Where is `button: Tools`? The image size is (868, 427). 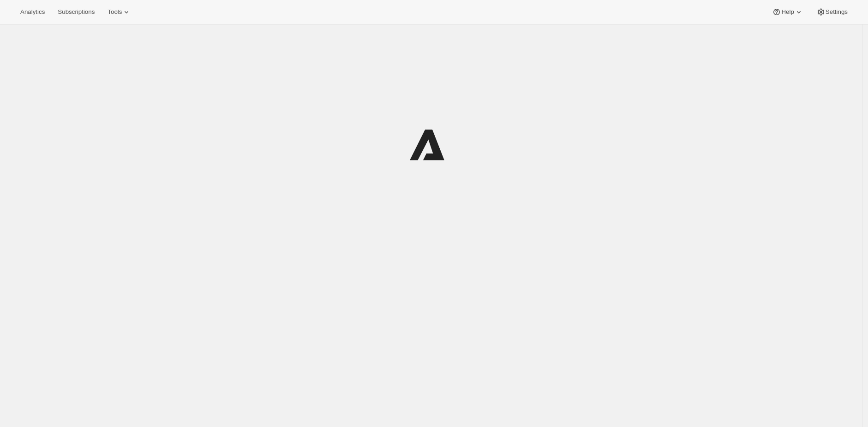
button: Tools is located at coordinates (119, 12).